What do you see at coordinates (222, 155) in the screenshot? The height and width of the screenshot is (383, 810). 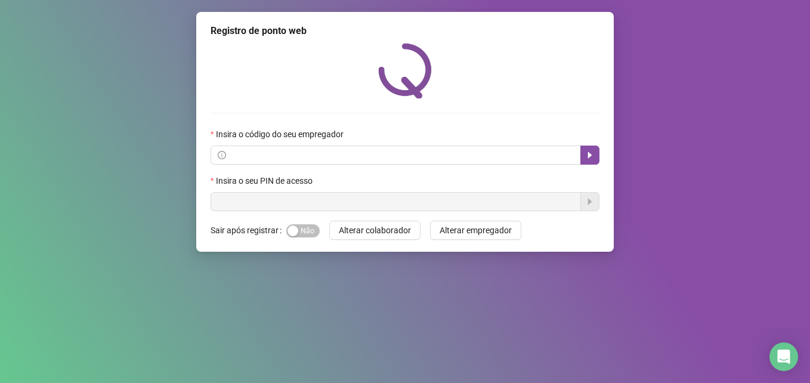 I see `span: info-circle` at bounding box center [222, 155].